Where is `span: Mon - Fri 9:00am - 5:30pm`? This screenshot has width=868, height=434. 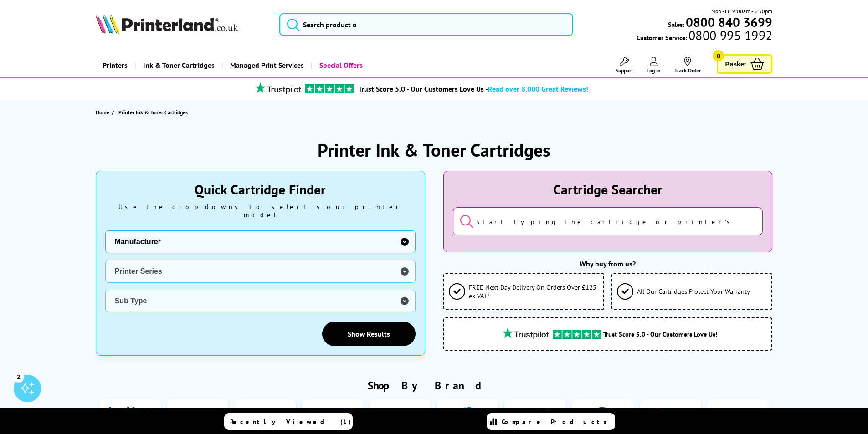
span: Mon - Fri 9:00am - 5:30pm is located at coordinates (741, 11).